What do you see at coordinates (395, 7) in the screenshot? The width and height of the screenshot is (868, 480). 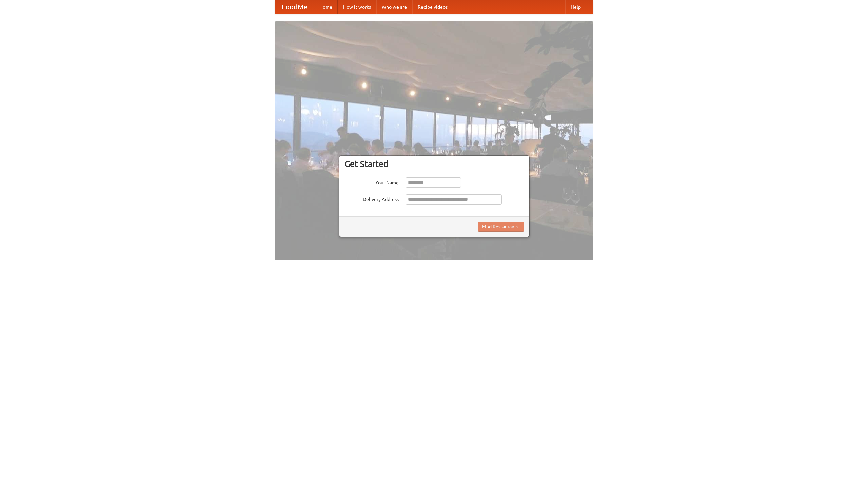 I see `a: Who we are` at bounding box center [395, 7].